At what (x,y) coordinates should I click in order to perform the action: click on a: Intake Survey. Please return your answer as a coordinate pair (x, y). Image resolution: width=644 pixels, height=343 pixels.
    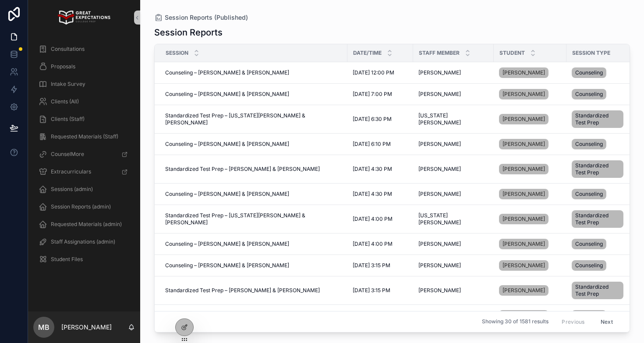
    Looking at the image, I should click on (84, 84).